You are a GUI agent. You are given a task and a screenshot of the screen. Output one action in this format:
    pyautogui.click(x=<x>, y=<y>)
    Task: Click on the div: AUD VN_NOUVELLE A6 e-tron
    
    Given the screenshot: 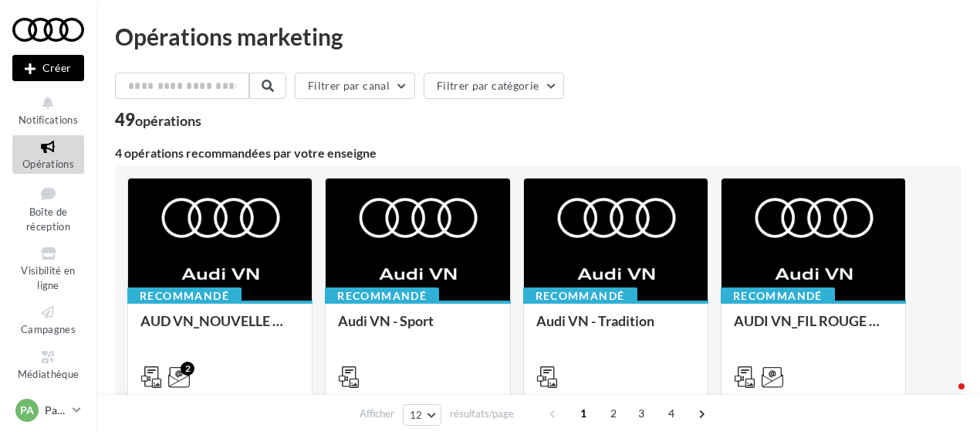 What is the action you would take?
    pyautogui.click(x=220, y=329)
    